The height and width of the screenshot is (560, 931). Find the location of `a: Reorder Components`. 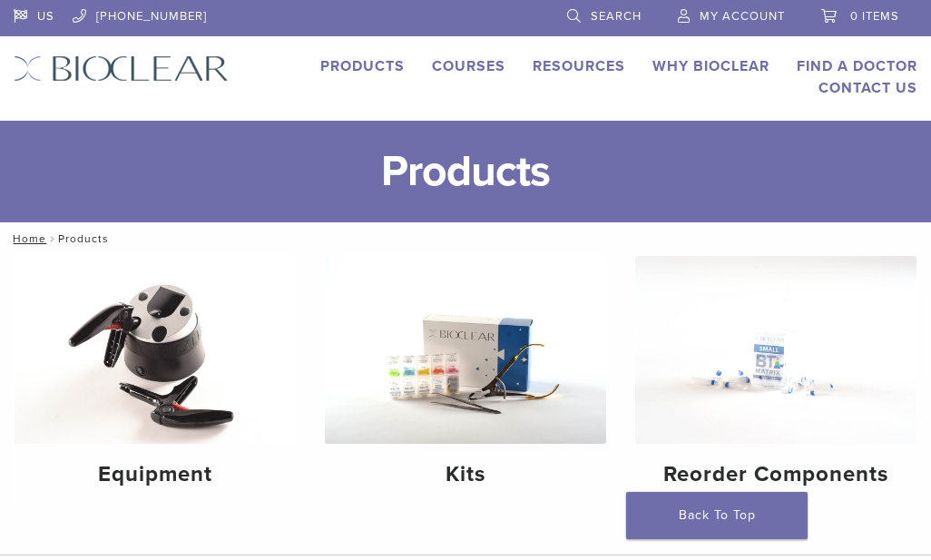

a: Reorder Components is located at coordinates (776, 379).